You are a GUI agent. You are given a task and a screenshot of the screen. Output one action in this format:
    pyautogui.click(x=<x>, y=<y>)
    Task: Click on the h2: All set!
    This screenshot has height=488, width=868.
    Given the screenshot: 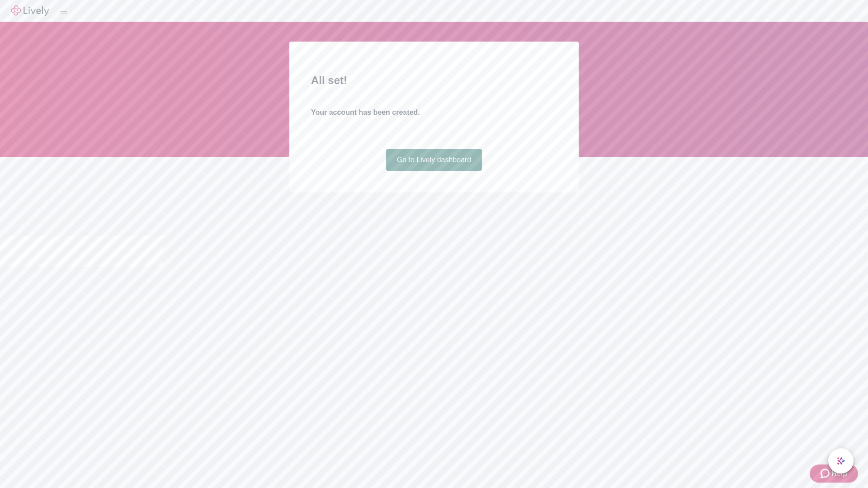 What is the action you would take?
    pyautogui.click(x=434, y=80)
    